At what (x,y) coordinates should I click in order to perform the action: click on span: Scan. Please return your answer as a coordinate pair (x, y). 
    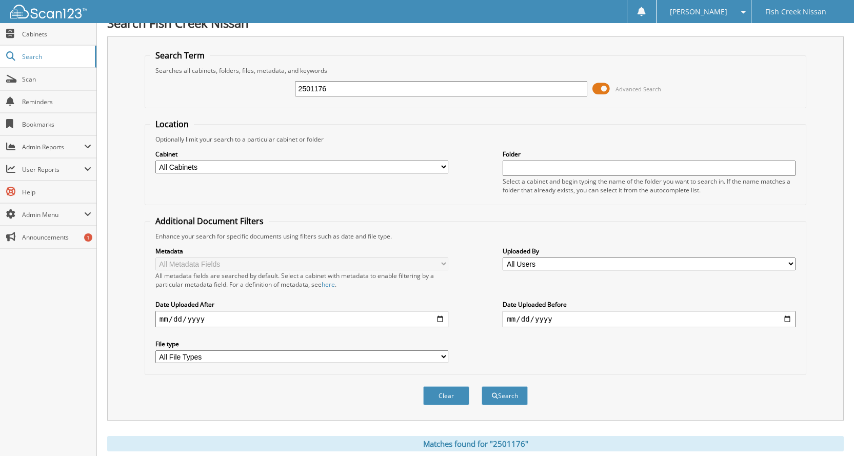
    Looking at the image, I should click on (56, 79).